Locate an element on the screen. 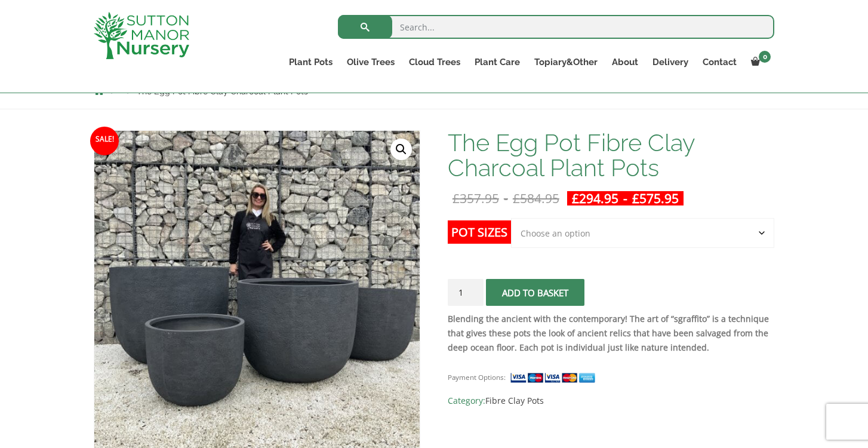 The image size is (868, 448). input: Search... is located at coordinates (556, 27).